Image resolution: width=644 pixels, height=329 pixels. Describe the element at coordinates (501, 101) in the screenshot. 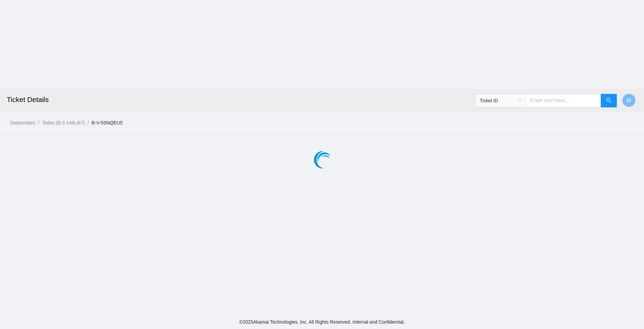

I see `span: Ticket ID` at that location.